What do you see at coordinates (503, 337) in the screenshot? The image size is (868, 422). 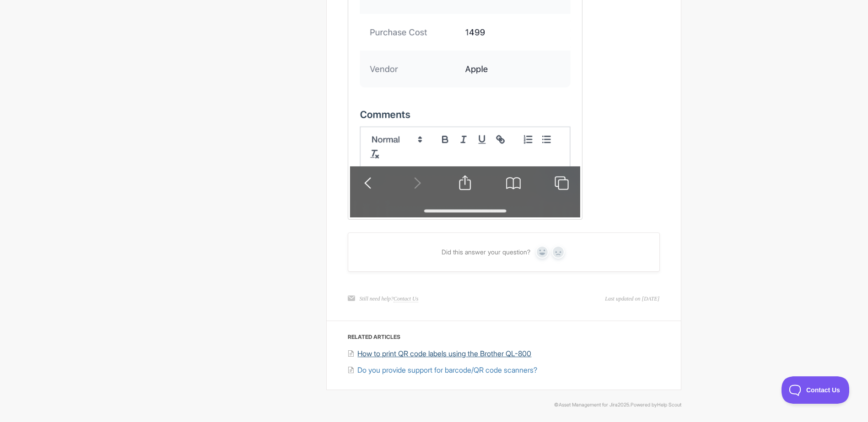 I see `h3: Related Articles` at bounding box center [503, 337].